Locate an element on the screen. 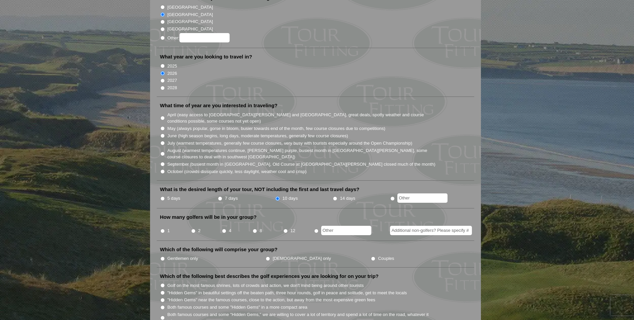 This screenshot has width=634, height=320. label: What is the desired length of your tour, NOT including the first and last travel days? is located at coordinates (260, 190).